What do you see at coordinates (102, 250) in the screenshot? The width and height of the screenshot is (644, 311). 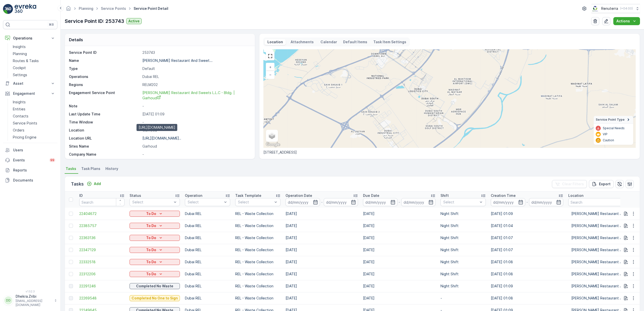 I see `a: 22347129` at bounding box center [102, 250].